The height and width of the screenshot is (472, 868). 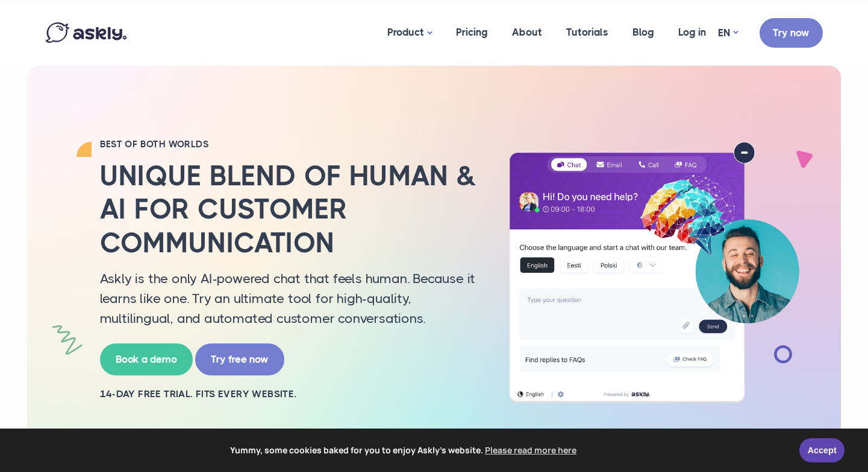 What do you see at coordinates (791, 32) in the screenshot?
I see `a: Try now` at bounding box center [791, 32].